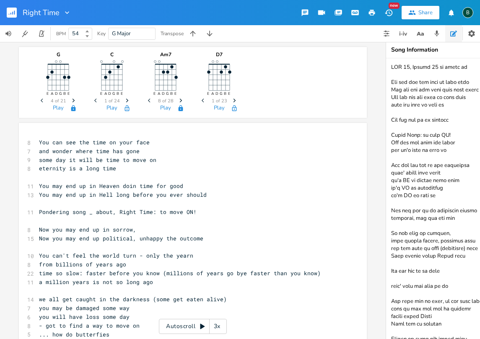  What do you see at coordinates (102, 34) in the screenshot?
I see `div: Key` at bounding box center [102, 34].